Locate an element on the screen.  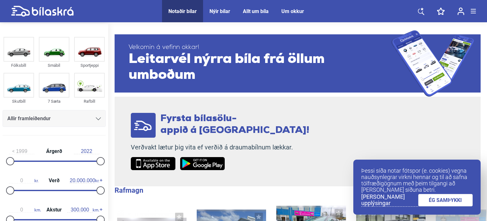
a: Notaðir bílar is located at coordinates (182, 11).